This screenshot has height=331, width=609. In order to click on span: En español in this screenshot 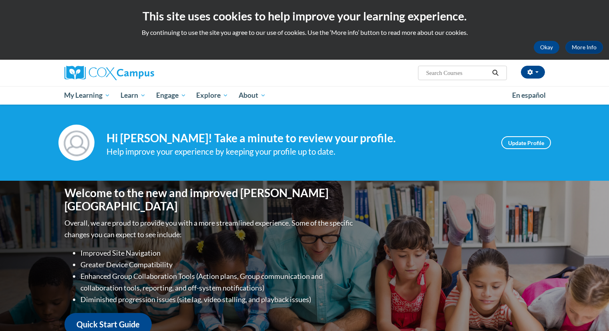, I will do `click(529, 95)`.